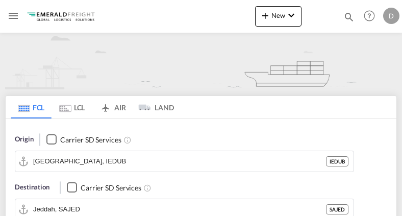 This screenshot has height=216, width=402. I want to click on span: Destination, so click(32, 187).